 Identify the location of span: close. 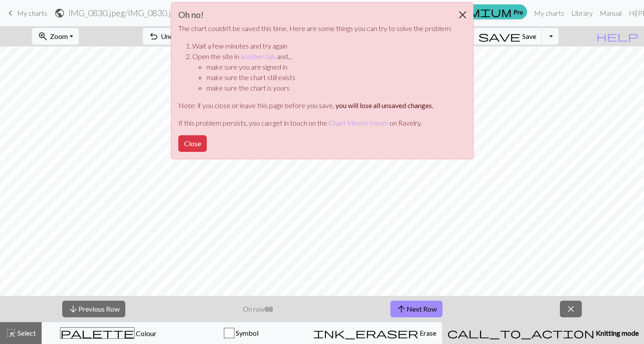
(571, 309).